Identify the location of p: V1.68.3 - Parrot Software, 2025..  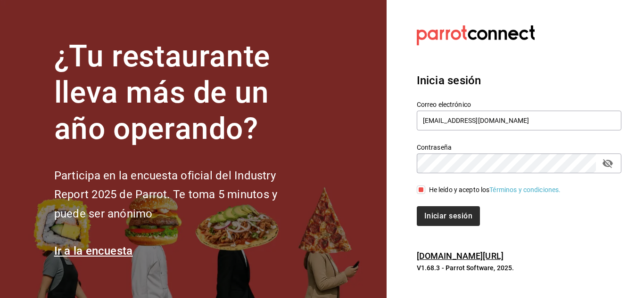
(519, 268).